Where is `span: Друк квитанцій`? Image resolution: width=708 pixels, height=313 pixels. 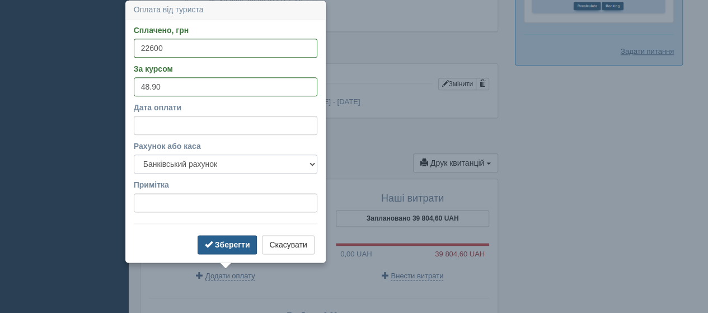
span: Друк квитанцій is located at coordinates (457, 163).